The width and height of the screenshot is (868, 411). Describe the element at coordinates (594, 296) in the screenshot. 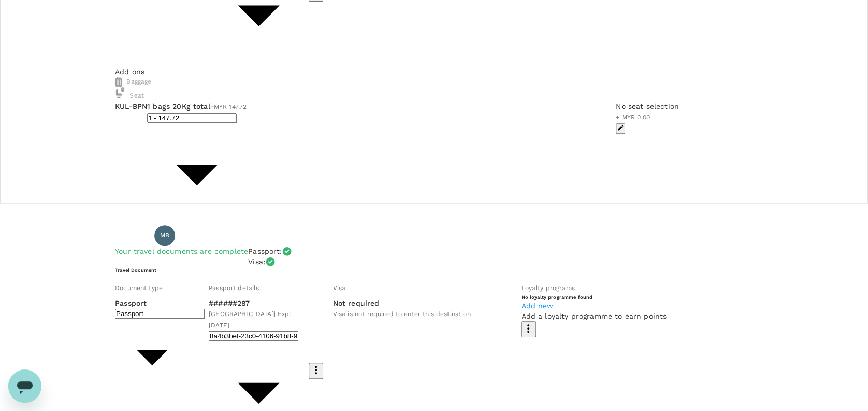

I see `h6: No loyalty programme found` at that location.